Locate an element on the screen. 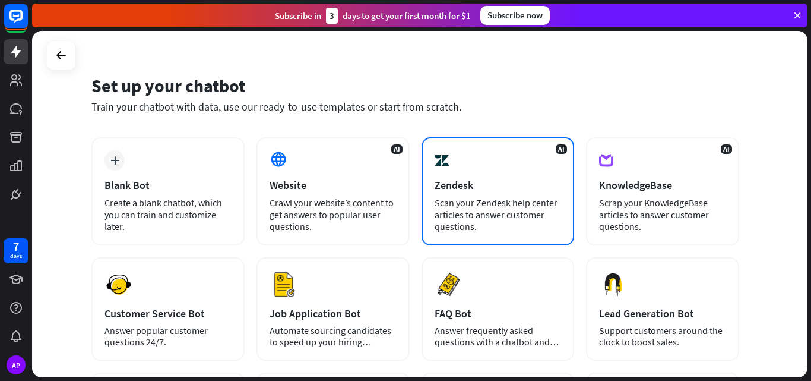 The image size is (811, 381). div: 7 is located at coordinates (16, 246).